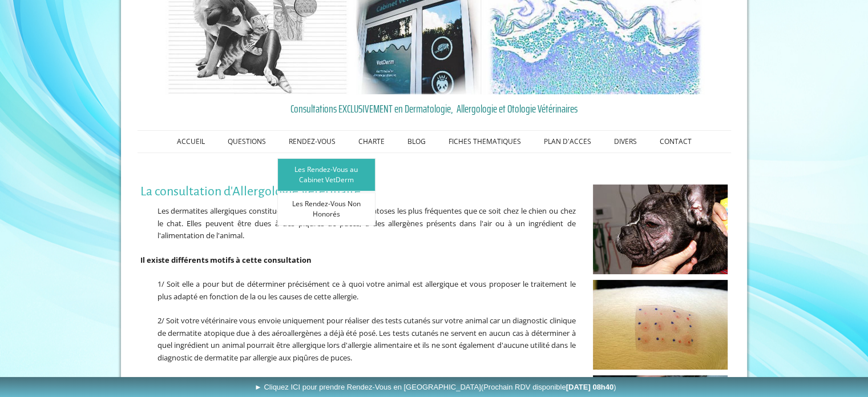 This screenshot has height=397, width=868. I want to click on a: BLOG, so click(416, 142).